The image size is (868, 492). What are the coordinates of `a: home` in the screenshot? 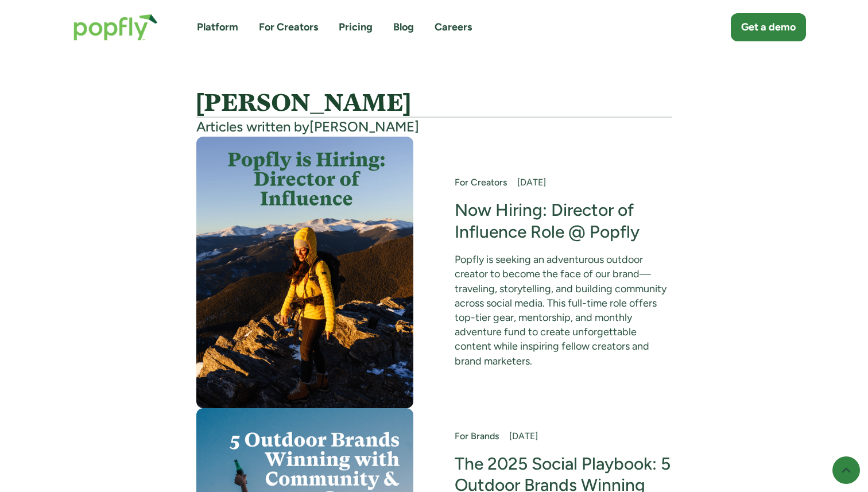 It's located at (116, 27).